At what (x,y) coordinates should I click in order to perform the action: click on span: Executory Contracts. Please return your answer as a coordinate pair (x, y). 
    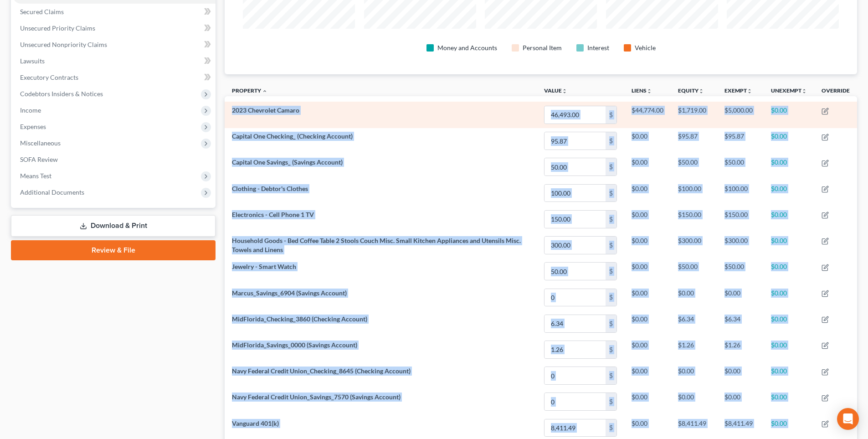
    Looking at the image, I should click on (49, 77).